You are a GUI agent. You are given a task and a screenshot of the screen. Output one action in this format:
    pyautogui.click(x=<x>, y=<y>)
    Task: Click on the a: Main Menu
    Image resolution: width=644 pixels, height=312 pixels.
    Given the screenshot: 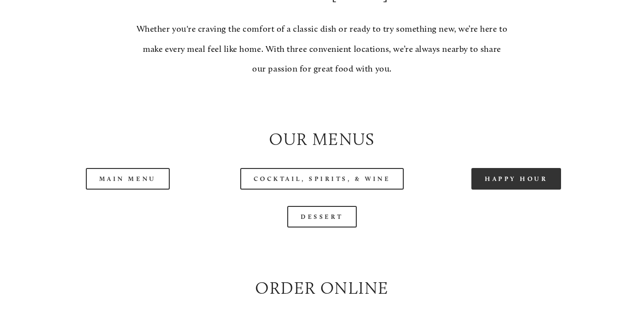 What is the action you would take?
    pyautogui.click(x=128, y=179)
    